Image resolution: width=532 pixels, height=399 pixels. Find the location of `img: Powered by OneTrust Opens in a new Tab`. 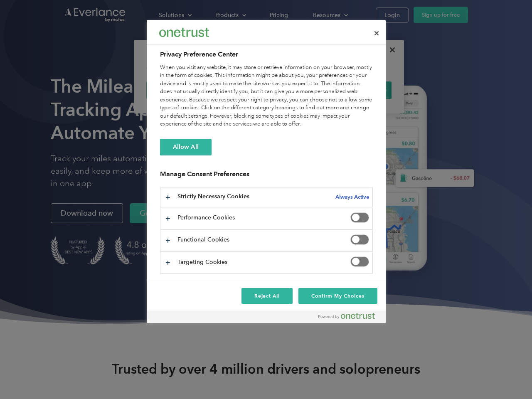

img: Powered by OneTrust Opens in a new Tab is located at coordinates (347, 316).